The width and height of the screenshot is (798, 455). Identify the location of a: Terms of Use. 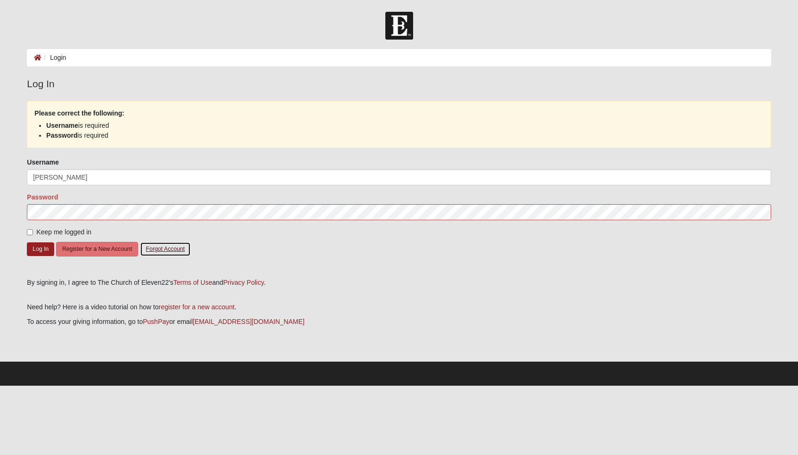
(193, 282).